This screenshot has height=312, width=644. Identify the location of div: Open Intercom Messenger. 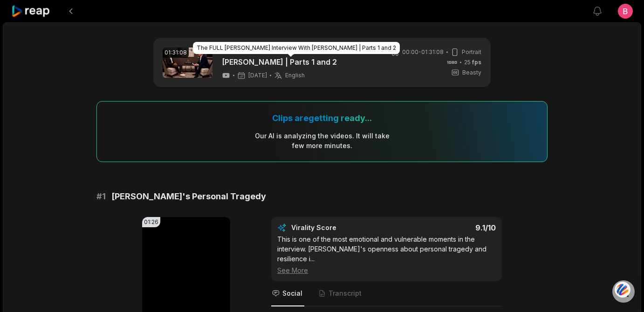
(624, 292).